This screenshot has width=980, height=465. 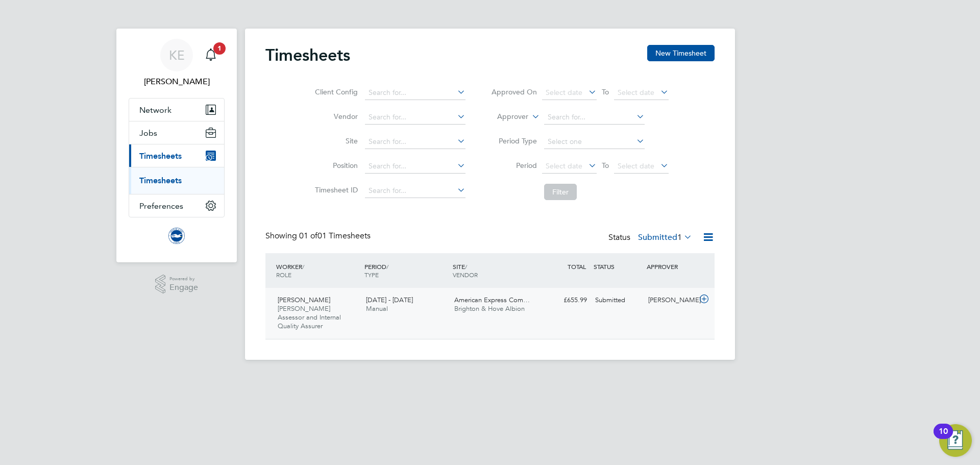 I want to click on label: Approver, so click(x=505, y=117).